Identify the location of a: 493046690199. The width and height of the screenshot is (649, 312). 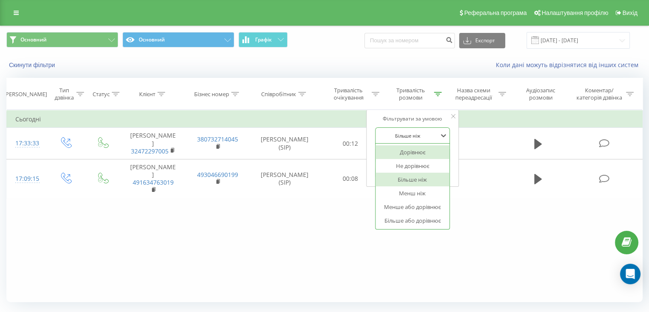
(218, 174).